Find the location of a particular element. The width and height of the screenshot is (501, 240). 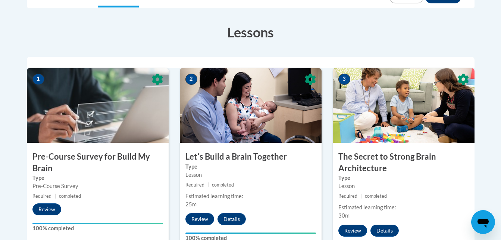

span: 3 is located at coordinates (345, 79).